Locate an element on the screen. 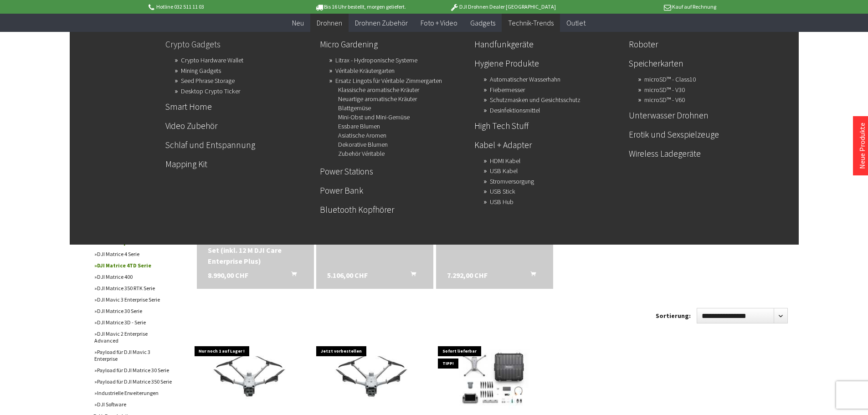 This screenshot has height=415, width=868. p: Kauf auf Rechnung is located at coordinates (645, 7).